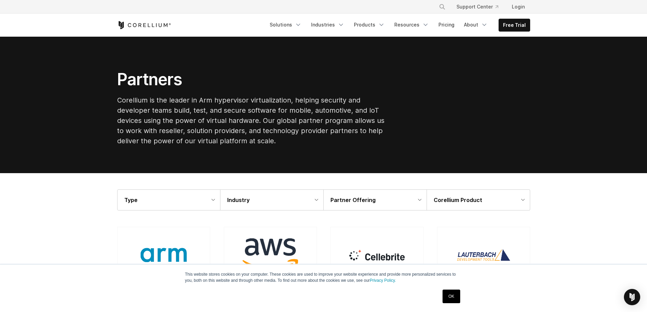  I want to click on strong: Type, so click(131, 200).